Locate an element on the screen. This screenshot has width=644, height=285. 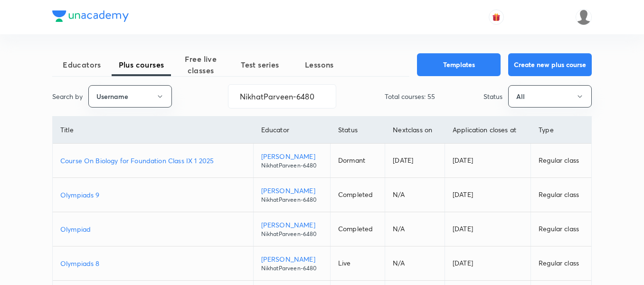
th: Next class on is located at coordinates (415, 130).